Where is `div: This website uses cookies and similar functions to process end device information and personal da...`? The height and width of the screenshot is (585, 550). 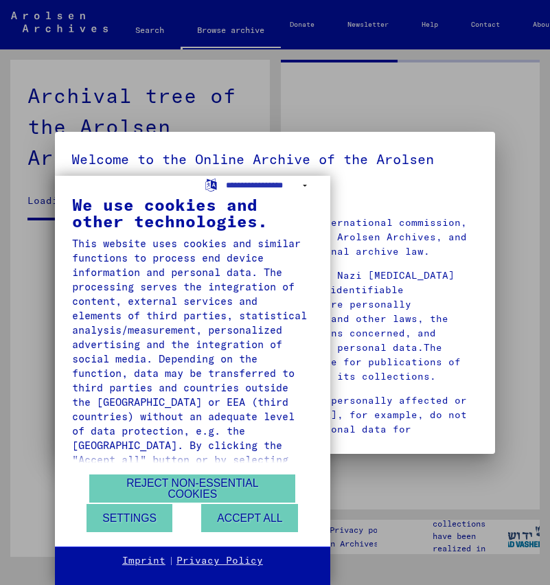 div: This website uses cookies and similar functions to process end device information and personal da... is located at coordinates (192, 395).